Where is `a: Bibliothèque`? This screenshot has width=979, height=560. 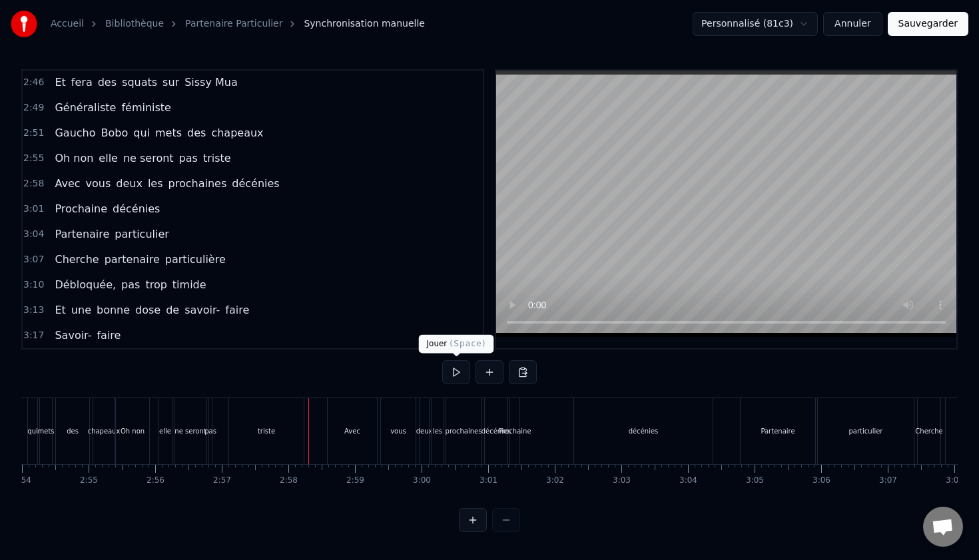 a: Bibliothèque is located at coordinates (135, 24).